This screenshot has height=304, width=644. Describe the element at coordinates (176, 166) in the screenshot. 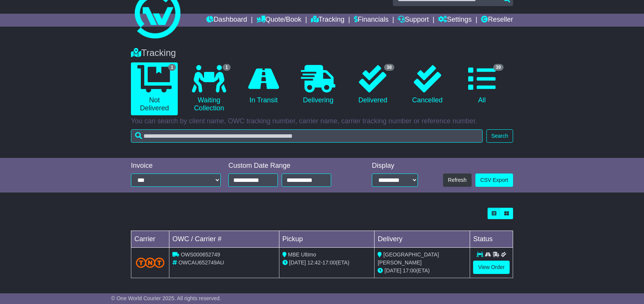

I see `div: Invoice` at that location.